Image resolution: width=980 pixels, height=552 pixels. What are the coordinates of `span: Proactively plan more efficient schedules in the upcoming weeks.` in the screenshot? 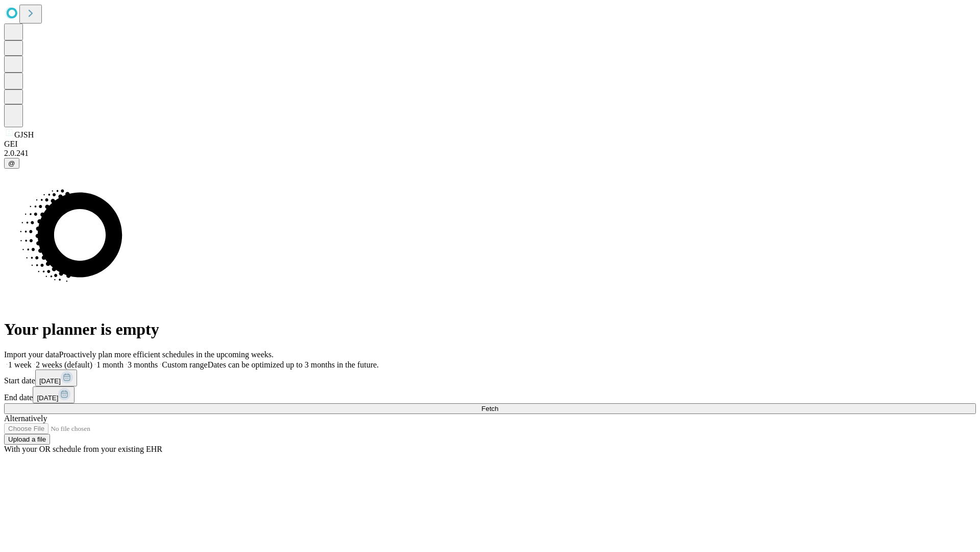 It's located at (166, 354).